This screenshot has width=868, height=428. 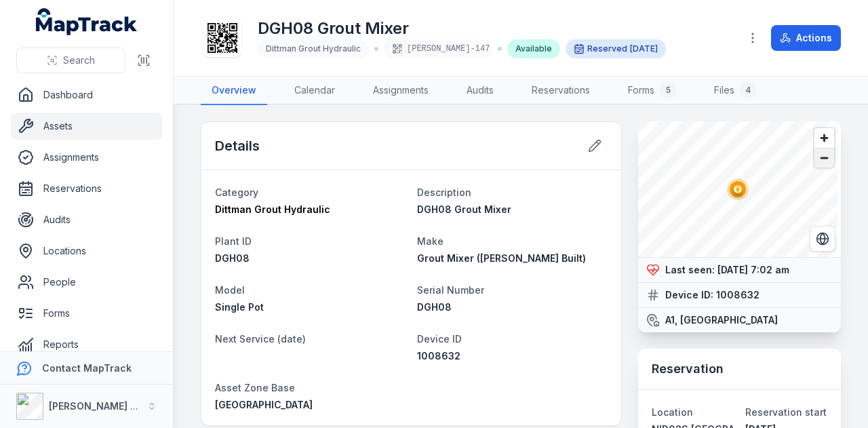 What do you see at coordinates (87, 21) in the screenshot?
I see `a: MapTrack` at bounding box center [87, 21].